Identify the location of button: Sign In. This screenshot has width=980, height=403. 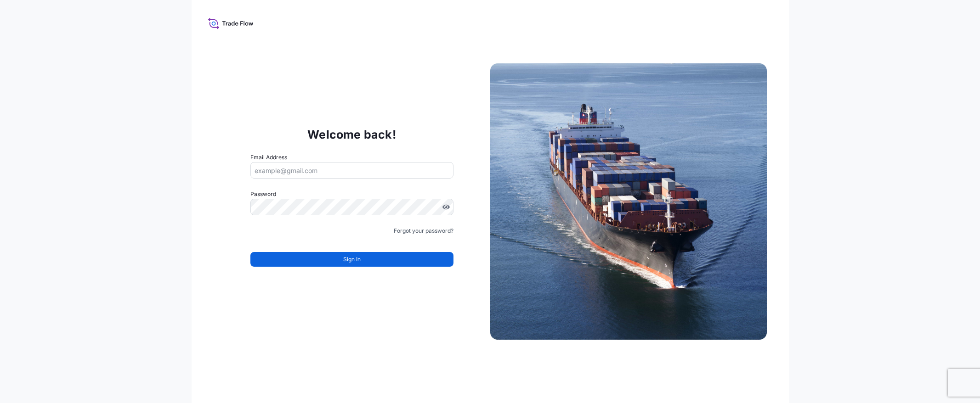
(352, 260).